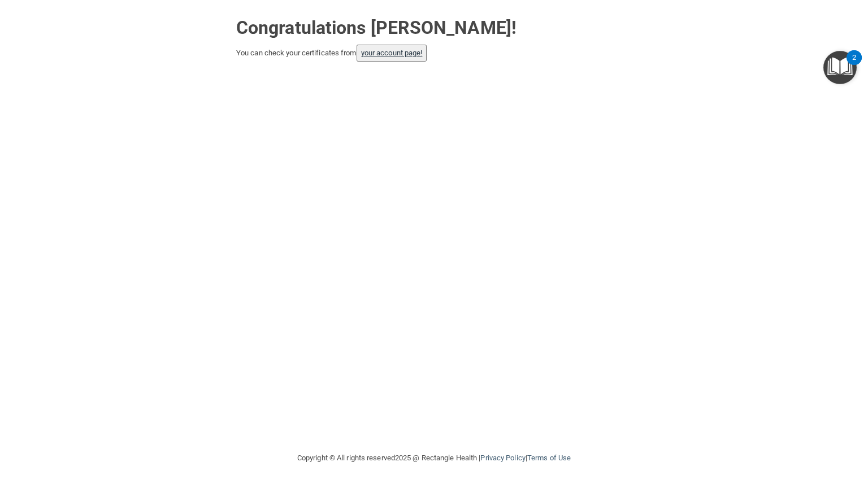 Image resolution: width=868 pixels, height=488 pixels. What do you see at coordinates (391, 52) in the screenshot?
I see `a: your account page!` at bounding box center [391, 52].